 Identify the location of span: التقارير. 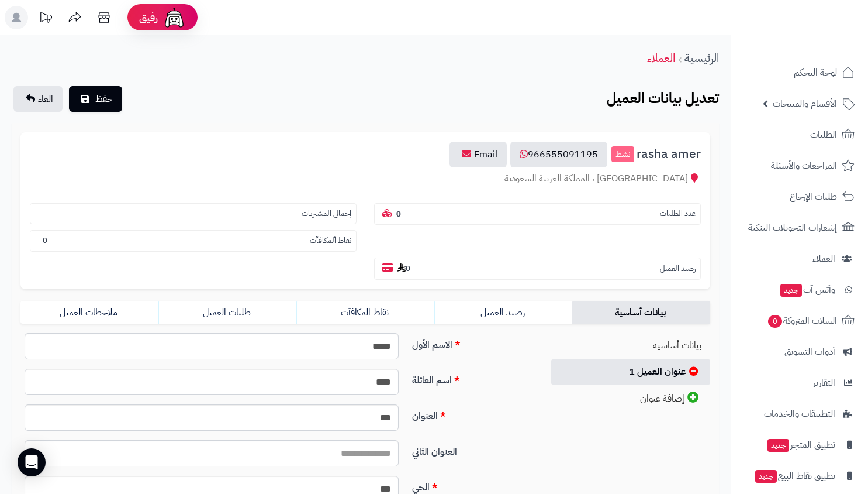
(824, 383).